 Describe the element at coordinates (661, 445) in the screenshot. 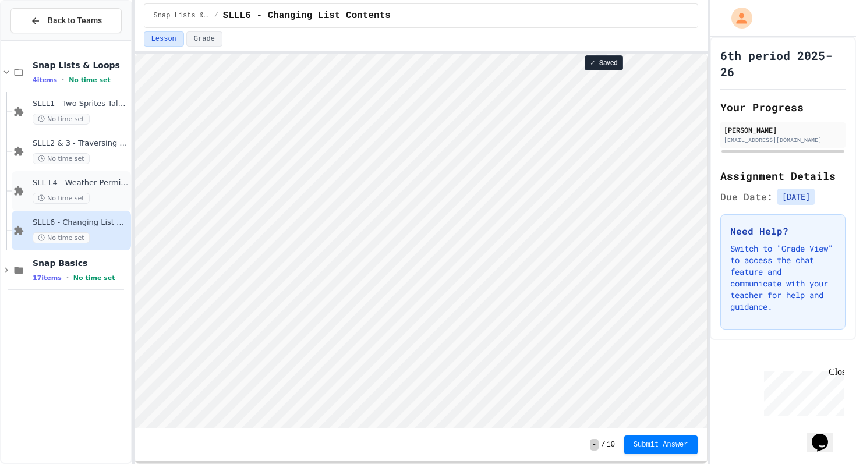

I see `button: Submit Answer` at that location.